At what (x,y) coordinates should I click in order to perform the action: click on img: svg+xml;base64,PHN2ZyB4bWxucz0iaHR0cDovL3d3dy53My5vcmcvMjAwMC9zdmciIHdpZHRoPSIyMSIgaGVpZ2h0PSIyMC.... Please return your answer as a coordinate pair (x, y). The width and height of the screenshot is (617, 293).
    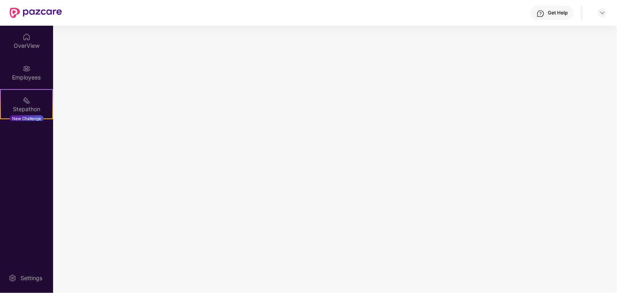
    Looking at the image, I should click on (27, 100).